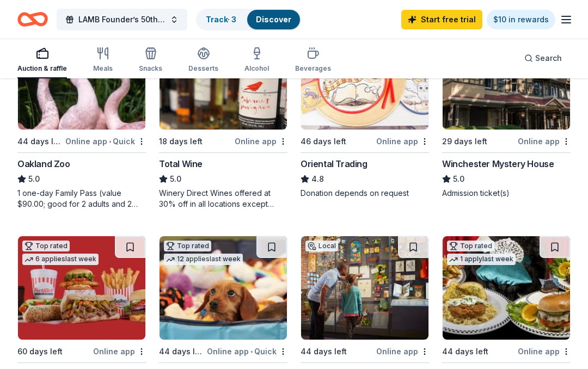  Describe the element at coordinates (506, 288) in the screenshot. I see `img: Image for Black Bear Diner` at that location.